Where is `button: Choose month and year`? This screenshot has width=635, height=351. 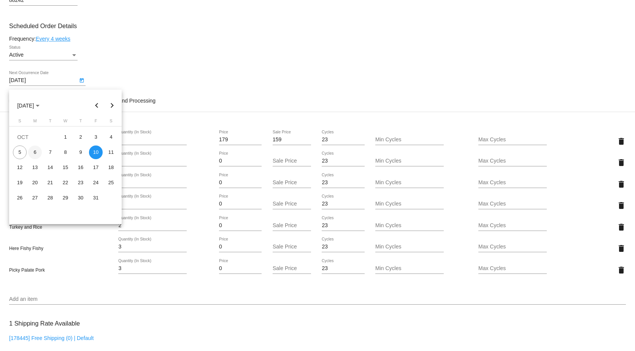 button: Choose month and year is located at coordinates (28, 106).